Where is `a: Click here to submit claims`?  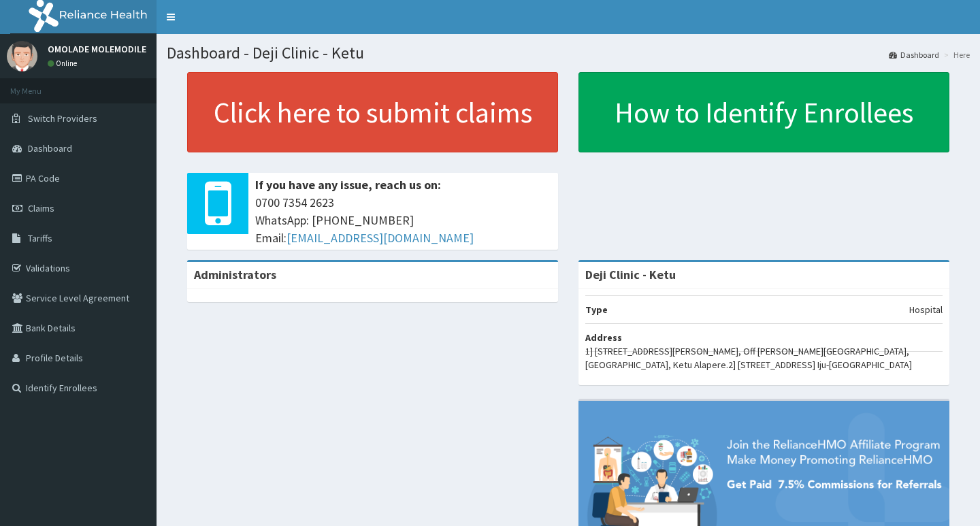
a: Click here to submit claims is located at coordinates (372, 112).